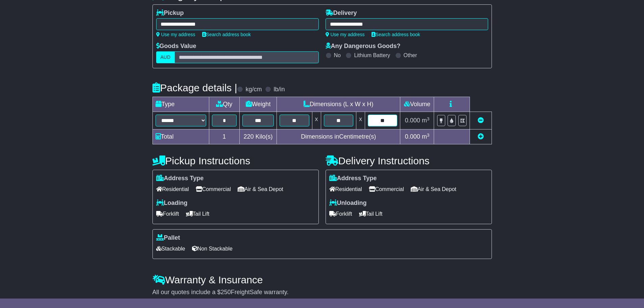 This screenshot has width=644, height=308. What do you see at coordinates (176, 46) in the screenshot?
I see `label: Goods Value` at bounding box center [176, 46].